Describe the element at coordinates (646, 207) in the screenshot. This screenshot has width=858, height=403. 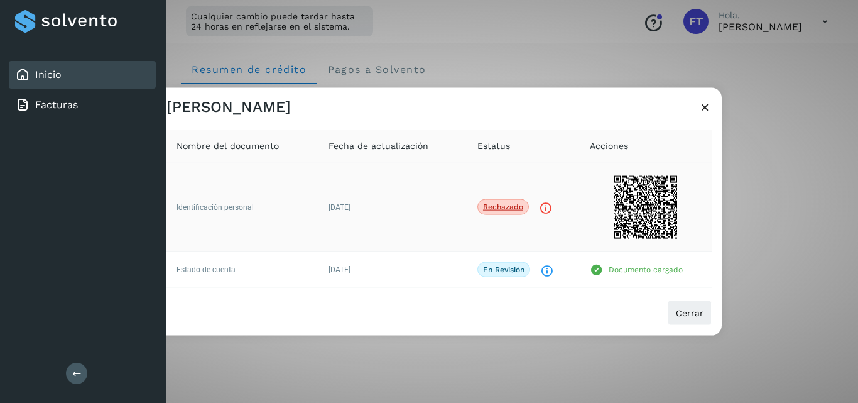
I see `div: https://saas-onboarding.incodesmile.com/solventoprod988/flow/652eb08ccbf107cf1d5e6a4f?uuid=91ae96...` at that location.